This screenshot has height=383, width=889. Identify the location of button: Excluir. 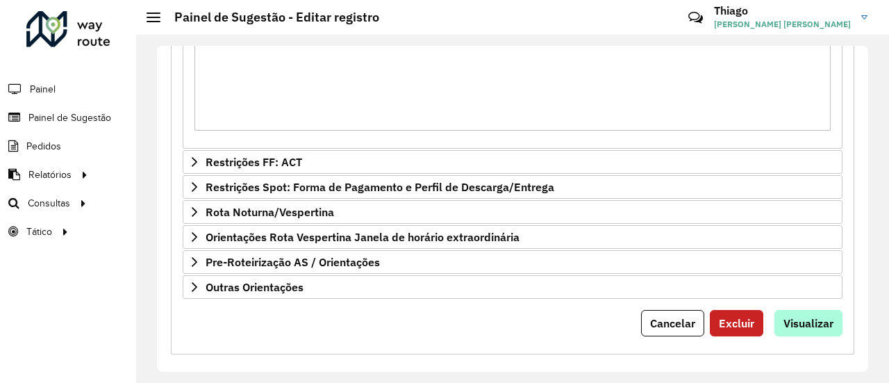
(736, 323).